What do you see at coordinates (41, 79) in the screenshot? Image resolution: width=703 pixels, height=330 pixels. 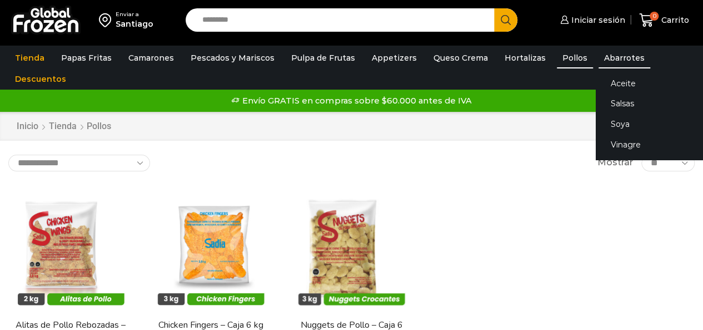 I see `a: Descuentos` at bounding box center [41, 79].